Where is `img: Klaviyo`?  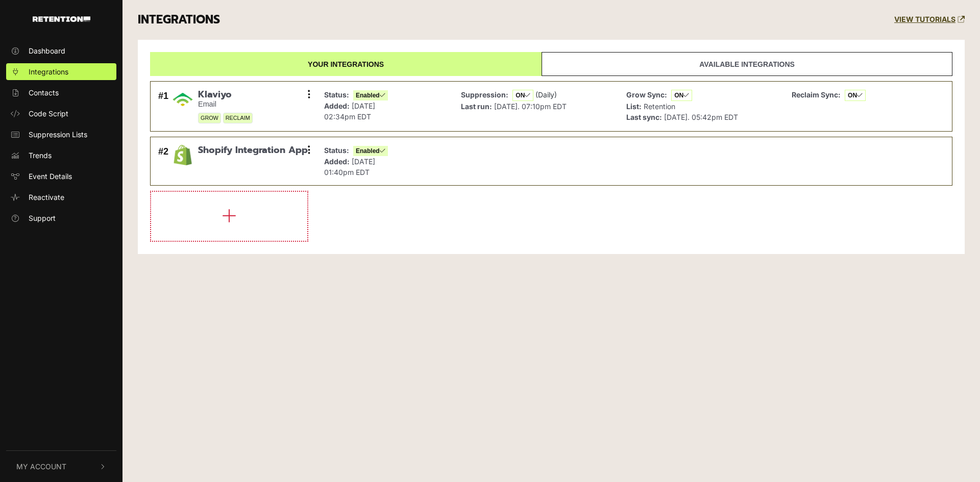 img: Klaviyo is located at coordinates (183, 100).